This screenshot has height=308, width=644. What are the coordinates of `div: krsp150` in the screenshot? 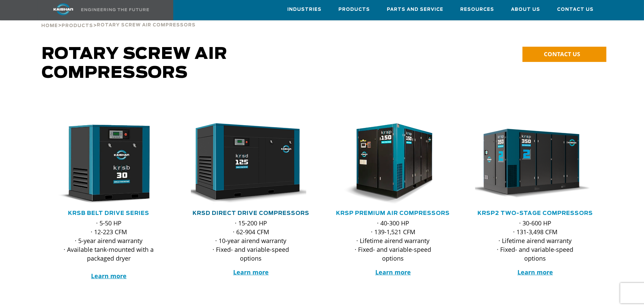 It's located at (393, 164).